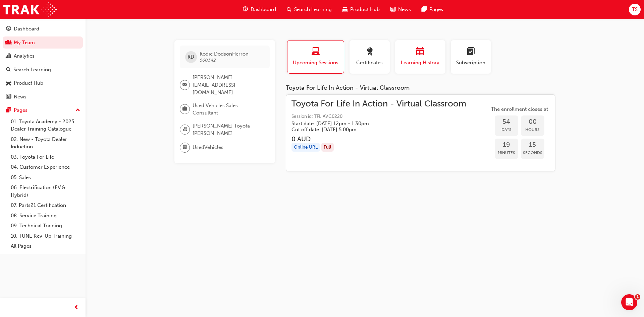  I want to click on div: Toyota For Life In Action - Virtual Classroom, so click(421, 88).